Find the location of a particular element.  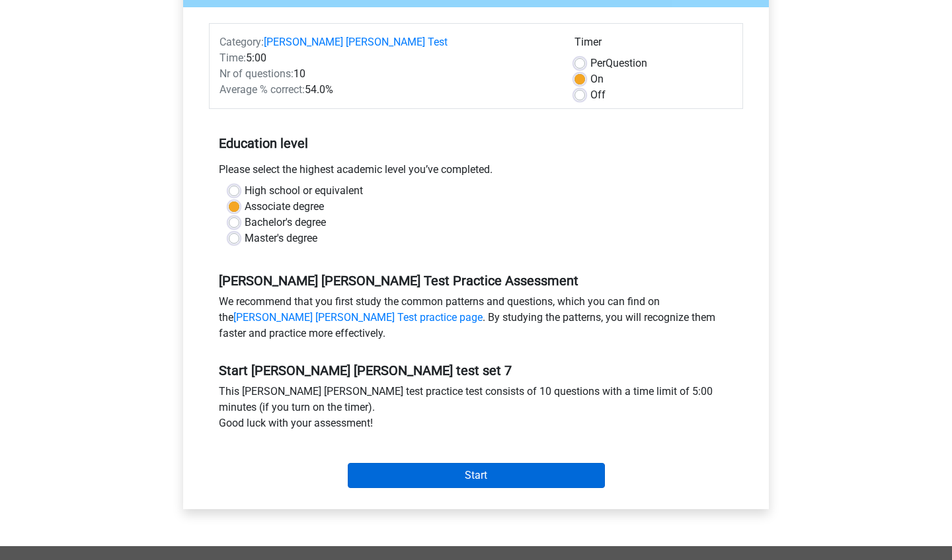

div: 54.0% is located at coordinates (387, 90).